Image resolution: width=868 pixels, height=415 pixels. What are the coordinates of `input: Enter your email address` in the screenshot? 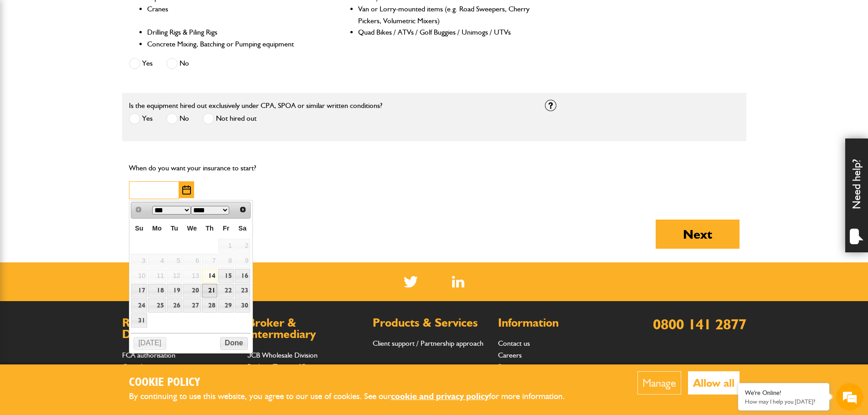 It's located at (89, 121).